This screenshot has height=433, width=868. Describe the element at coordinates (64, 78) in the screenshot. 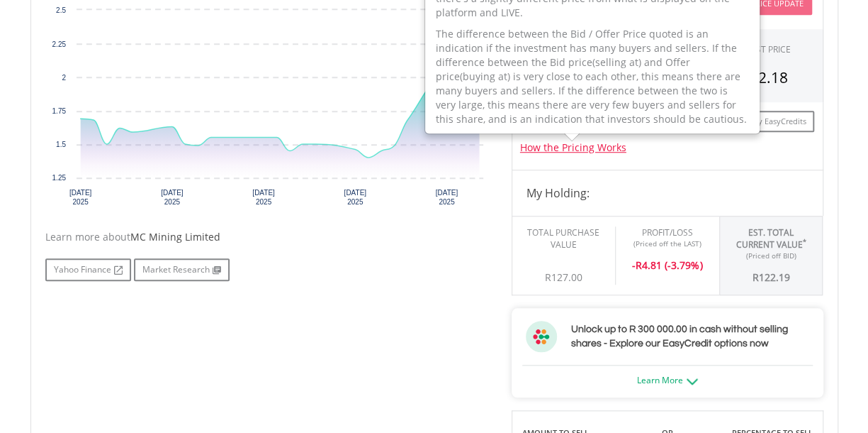

I see `text: 2` at that location.